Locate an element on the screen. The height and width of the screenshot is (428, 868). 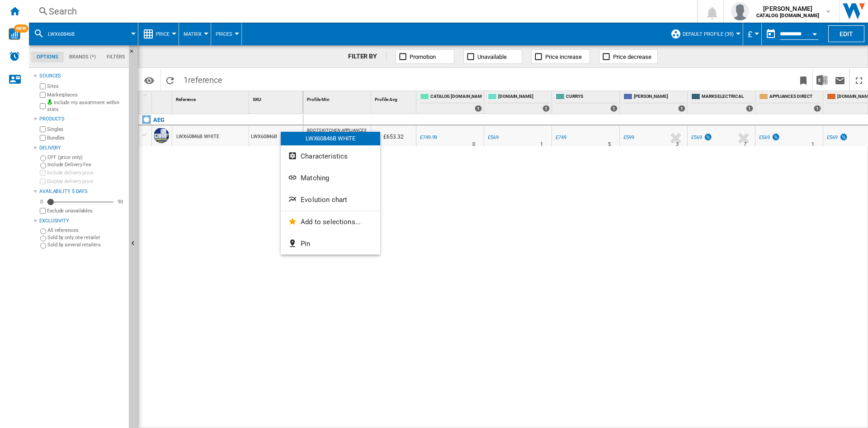
span: Evolution chart is located at coordinates (324, 200).